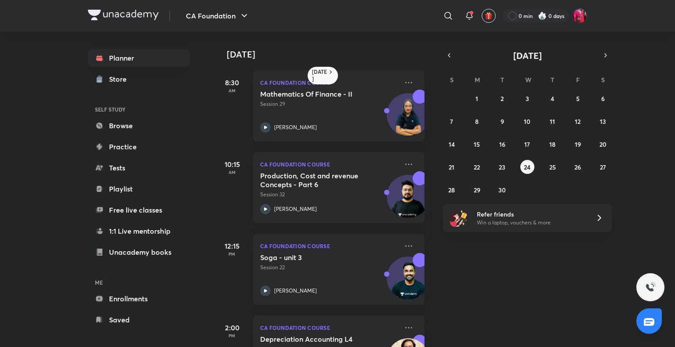 The image size is (675, 347). What do you see at coordinates (603, 167) in the screenshot?
I see `button: September 27, 2025` at bounding box center [603, 167].